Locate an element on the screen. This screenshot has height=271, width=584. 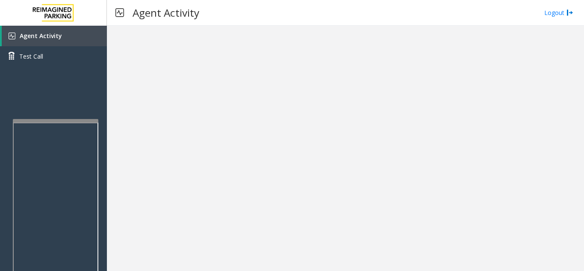
a: Logout is located at coordinates (559, 12).